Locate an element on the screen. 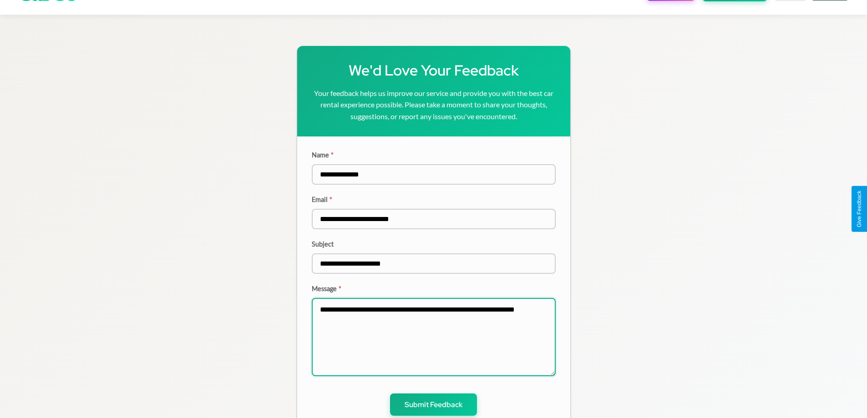  label: Name is located at coordinates (434, 155).